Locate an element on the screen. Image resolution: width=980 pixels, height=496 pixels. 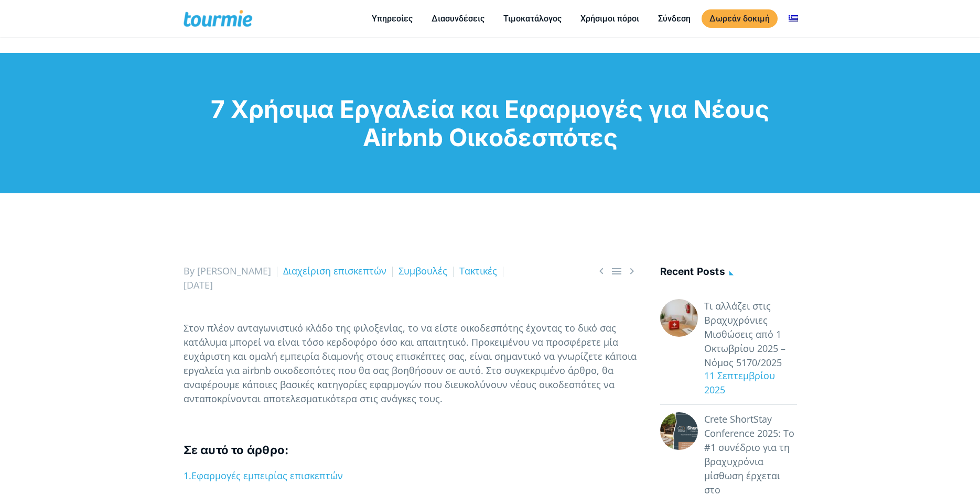
a: Χρήσιμοι πόροι is located at coordinates (610, 19).